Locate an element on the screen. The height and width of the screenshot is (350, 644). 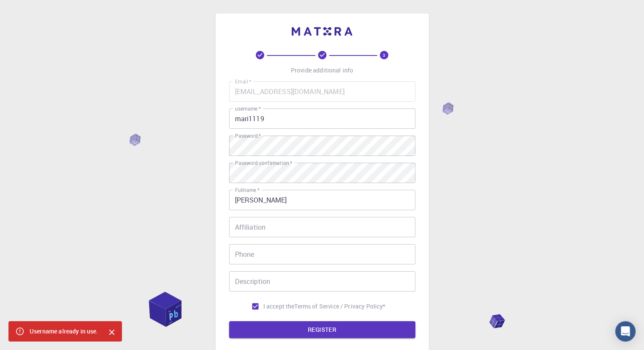
label: username is located at coordinates (248, 109).